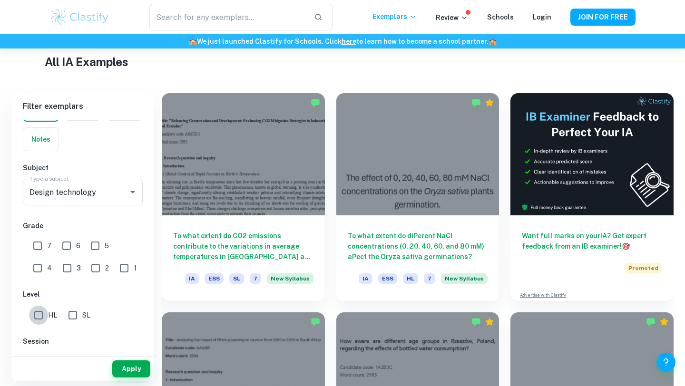 This screenshot has width=685, height=386. What do you see at coordinates (78, 246) in the screenshot?
I see `span: 6` at bounding box center [78, 246].